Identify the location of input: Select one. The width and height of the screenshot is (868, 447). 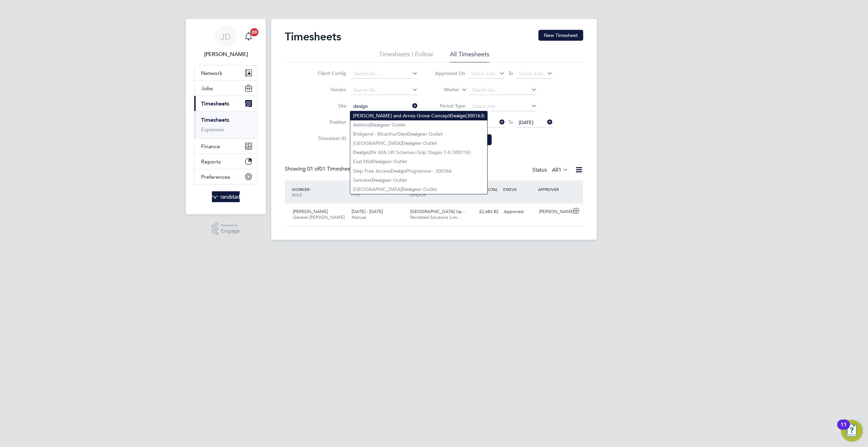
(503, 107).